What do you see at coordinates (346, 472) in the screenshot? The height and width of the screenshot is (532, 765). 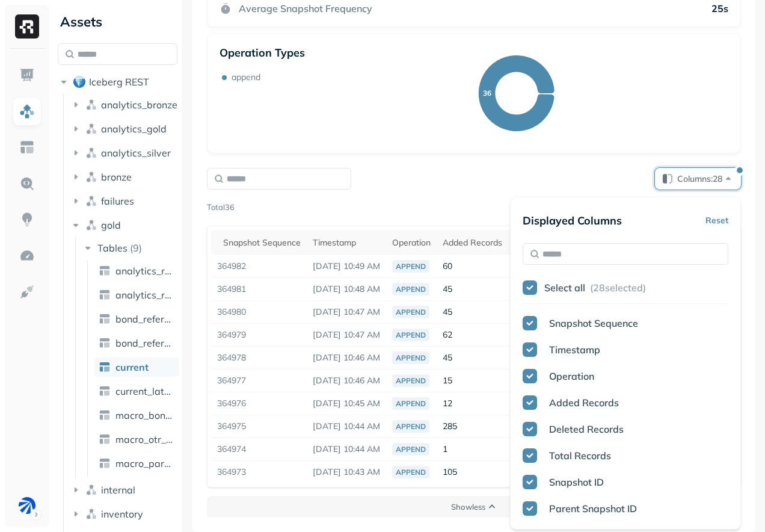 I see `p: Oct 8, 2025 10:43 AM` at bounding box center [346, 472].